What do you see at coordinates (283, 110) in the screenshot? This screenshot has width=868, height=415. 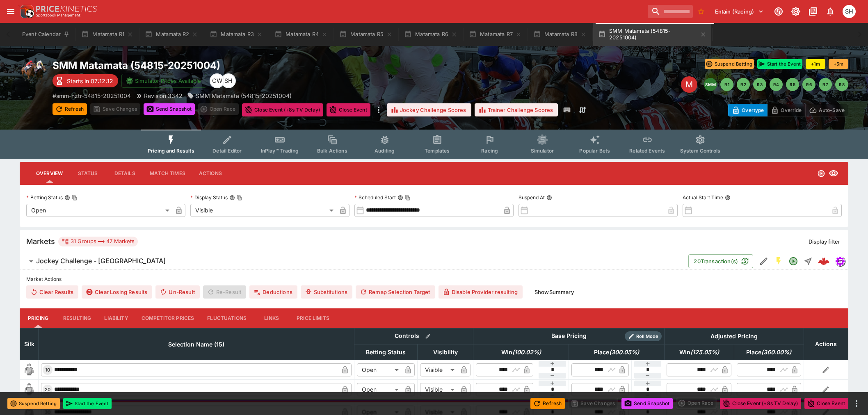 I see `button: Close Event (+8s TV Delay)` at bounding box center [283, 110].